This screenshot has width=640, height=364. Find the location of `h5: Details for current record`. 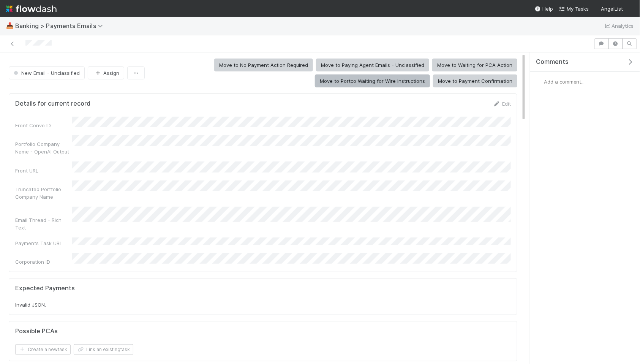

h5: Details for current record is located at coordinates (53, 103).